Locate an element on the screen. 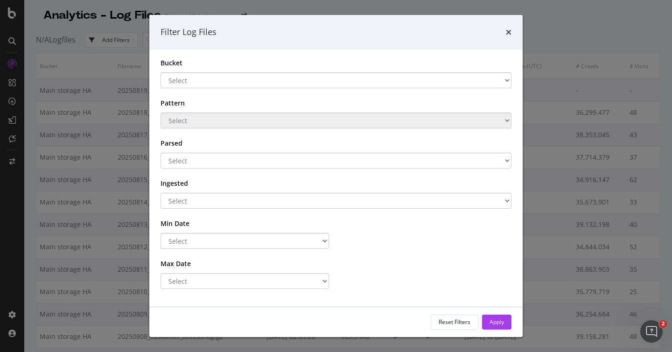  select: You must select a bucket to filter on pattern is located at coordinates (336, 120).